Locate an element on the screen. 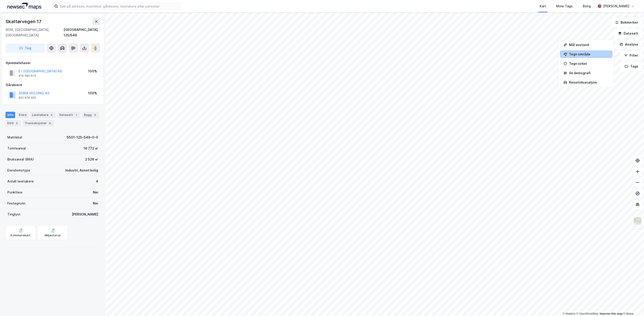 The height and width of the screenshot is (316, 644). a: Mapbox is located at coordinates (569, 314).